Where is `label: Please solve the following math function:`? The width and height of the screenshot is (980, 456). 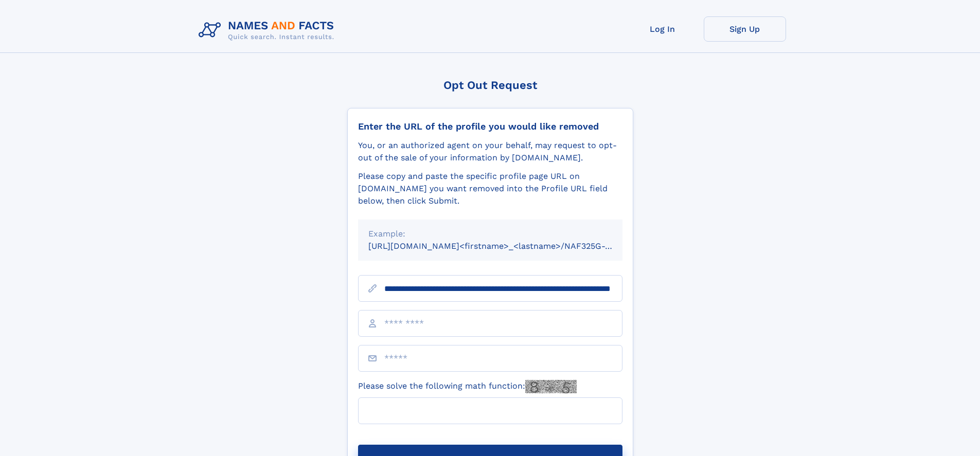 label: Please solve the following math function: is located at coordinates (467, 387).